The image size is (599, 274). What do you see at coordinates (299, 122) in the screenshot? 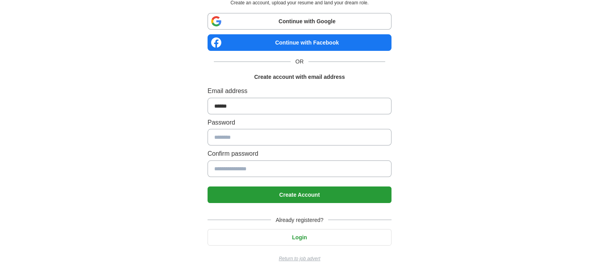
I see `label: Password` at bounding box center [299, 122].